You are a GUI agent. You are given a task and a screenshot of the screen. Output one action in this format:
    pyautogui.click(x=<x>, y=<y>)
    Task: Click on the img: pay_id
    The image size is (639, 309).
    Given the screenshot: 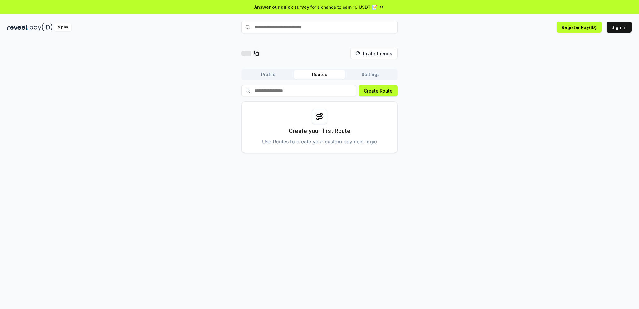 What is the action you would take?
    pyautogui.click(x=41, y=27)
    